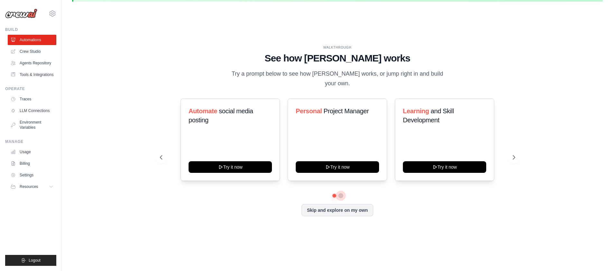  I want to click on span: Resources, so click(29, 186).